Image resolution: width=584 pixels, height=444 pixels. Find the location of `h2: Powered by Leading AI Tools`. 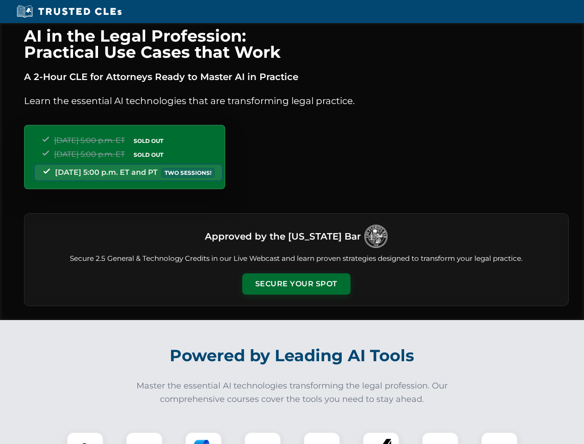

h2: Powered by Leading AI Tools is located at coordinates (292, 355).